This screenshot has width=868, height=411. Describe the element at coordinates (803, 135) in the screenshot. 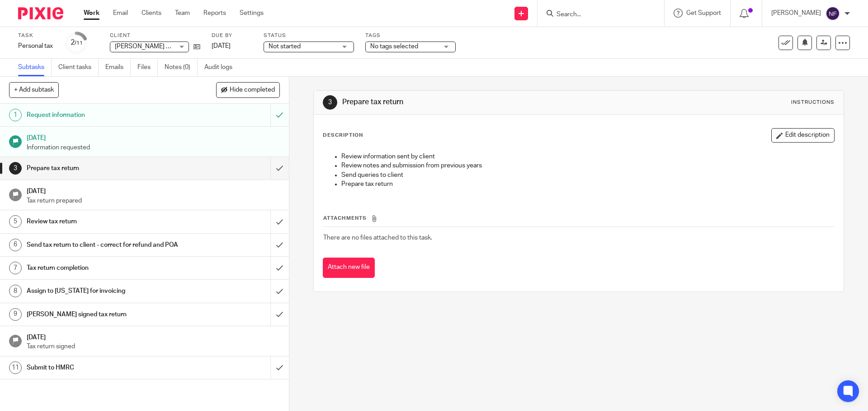

I see `button: Edit description` at that location.